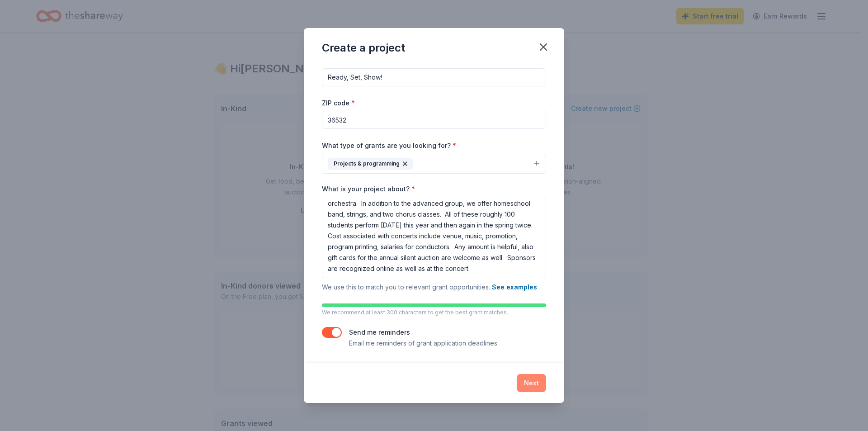 The image size is (868, 431). Describe the element at coordinates (389, 146) in the screenshot. I see `label: What type of grants are you looking for?` at that location.